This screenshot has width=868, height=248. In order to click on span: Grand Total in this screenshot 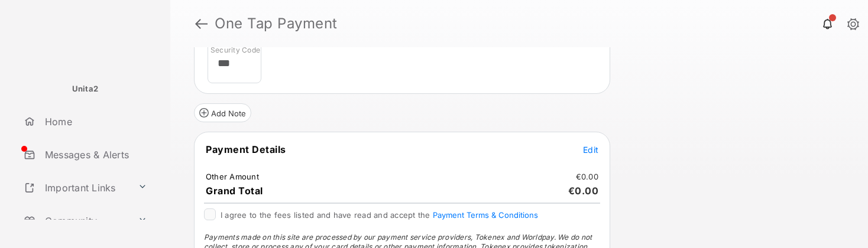, I will do `click(234, 191)`.